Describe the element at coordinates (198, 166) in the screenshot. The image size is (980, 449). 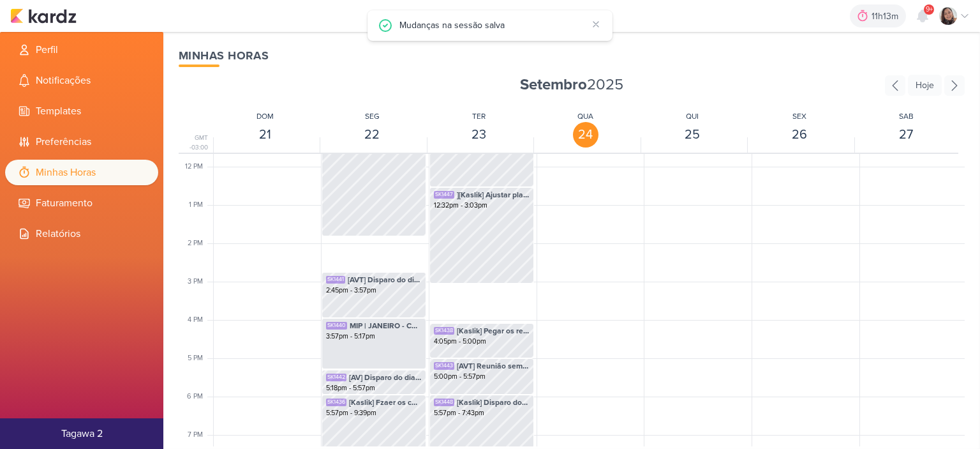
I see `div: 12 PM` at that location.